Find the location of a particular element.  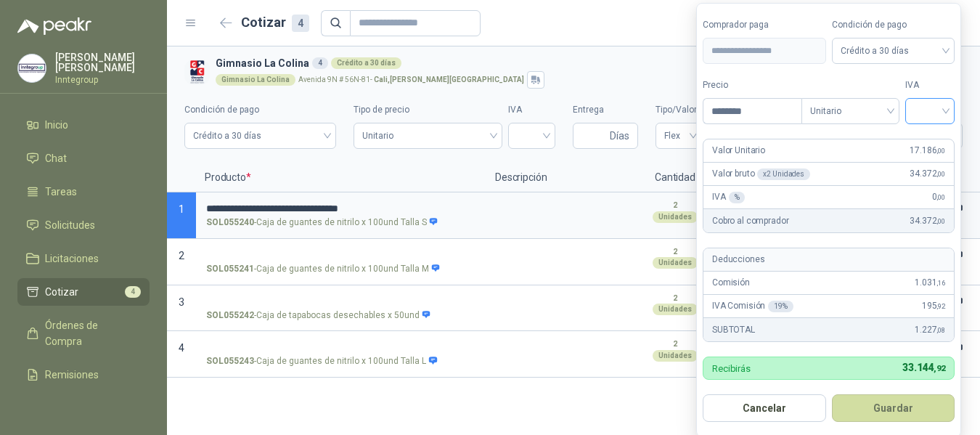

label: Tipo de precio is located at coordinates (429, 110).